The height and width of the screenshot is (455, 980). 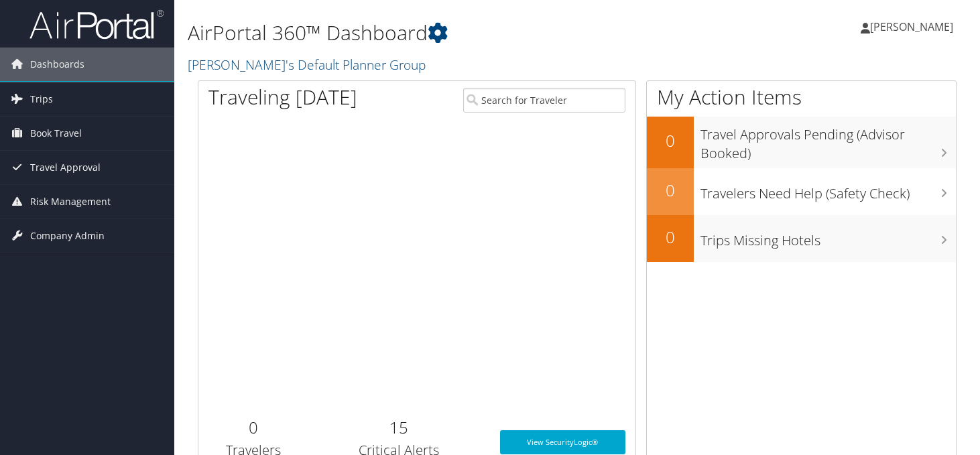 What do you see at coordinates (57, 64) in the screenshot?
I see `span: Dashboards` at bounding box center [57, 64].